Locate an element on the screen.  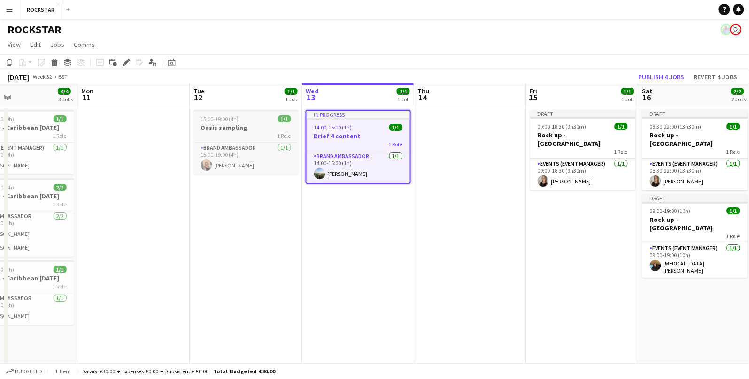
span: Jobs is located at coordinates (57, 45).